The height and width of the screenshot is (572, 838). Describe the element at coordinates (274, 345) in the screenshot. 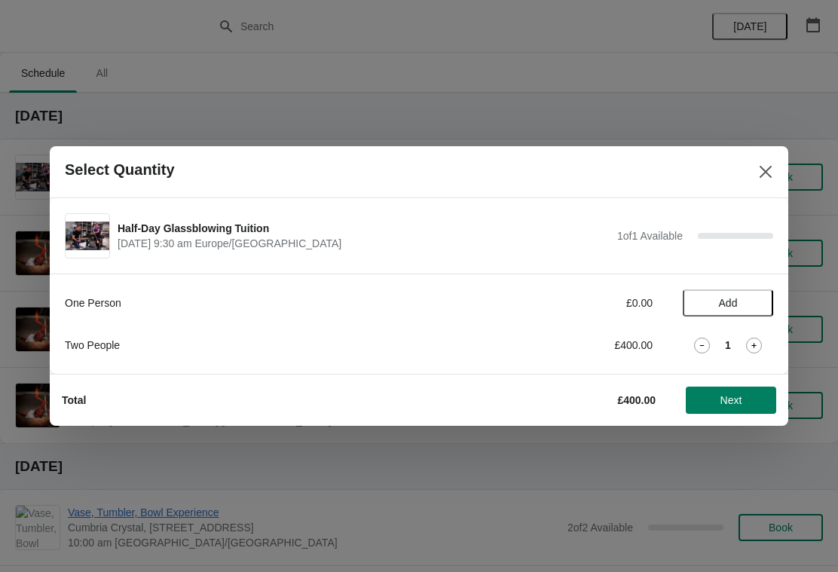

I see `div: Two People` at that location.